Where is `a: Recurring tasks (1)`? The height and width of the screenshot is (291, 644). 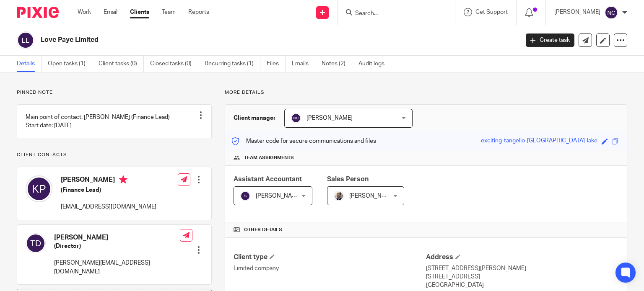 a: Recurring tasks (1) is located at coordinates (232, 64).